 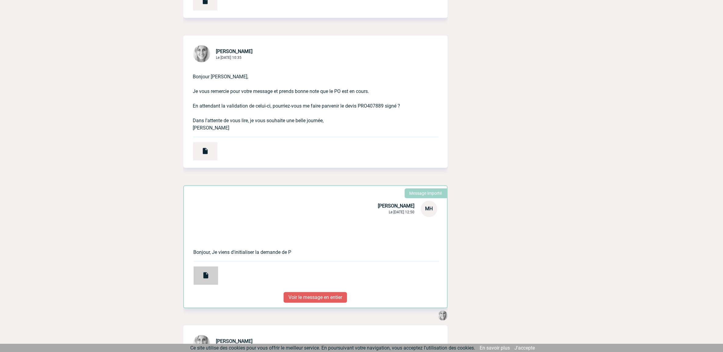 What do you see at coordinates (426, 193) in the screenshot?
I see `p: Message importé` at bounding box center [426, 193].